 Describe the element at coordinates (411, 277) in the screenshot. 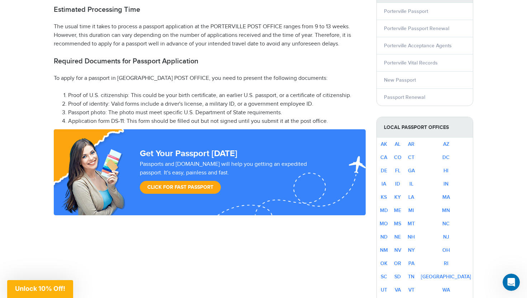

I see `a: TN` at that location.